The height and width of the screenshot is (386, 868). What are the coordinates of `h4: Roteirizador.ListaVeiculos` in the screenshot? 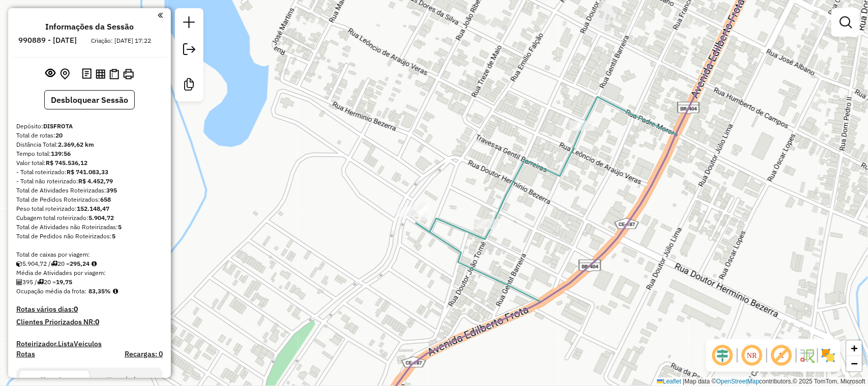 It's located at (89, 343).